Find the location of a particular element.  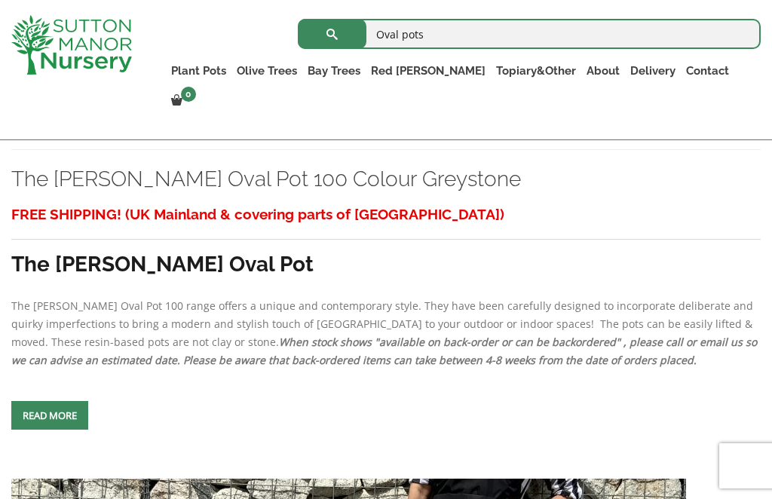

a: Read more is located at coordinates (50, 415).